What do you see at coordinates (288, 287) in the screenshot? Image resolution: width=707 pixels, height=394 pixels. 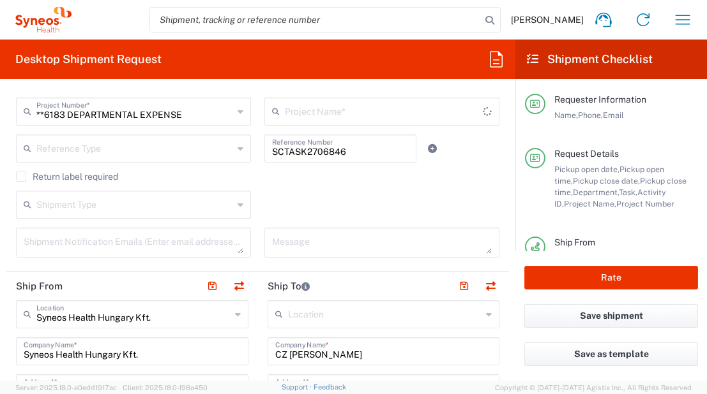 I see `h2: Ship To` at bounding box center [288, 287].